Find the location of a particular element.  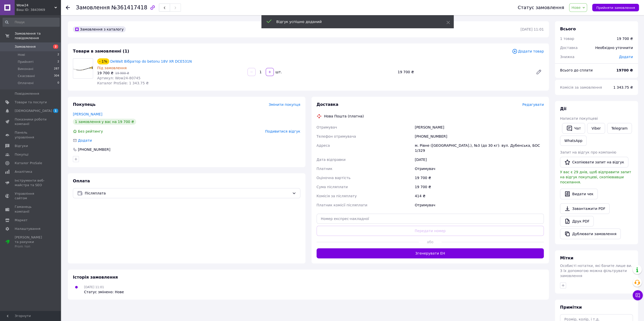

span: Отримувач is located at coordinates (327, 127).